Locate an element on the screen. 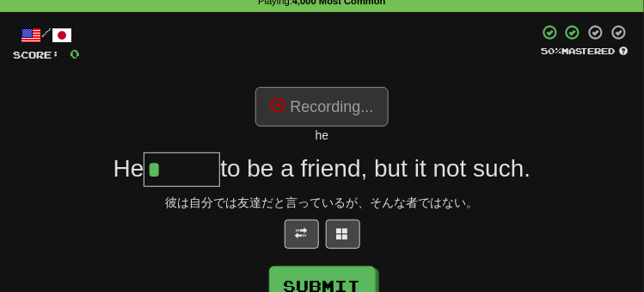 The width and height of the screenshot is (644, 292). span: to be a friend, but it not such. is located at coordinates (375, 168).